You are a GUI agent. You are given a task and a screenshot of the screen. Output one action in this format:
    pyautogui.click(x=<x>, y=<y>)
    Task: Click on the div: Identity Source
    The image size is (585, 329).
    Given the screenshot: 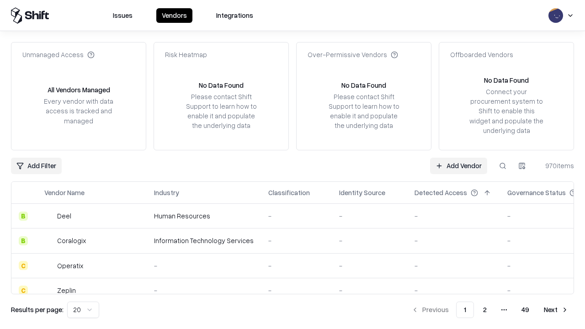 What is the action you would take?
    pyautogui.click(x=362, y=192)
    